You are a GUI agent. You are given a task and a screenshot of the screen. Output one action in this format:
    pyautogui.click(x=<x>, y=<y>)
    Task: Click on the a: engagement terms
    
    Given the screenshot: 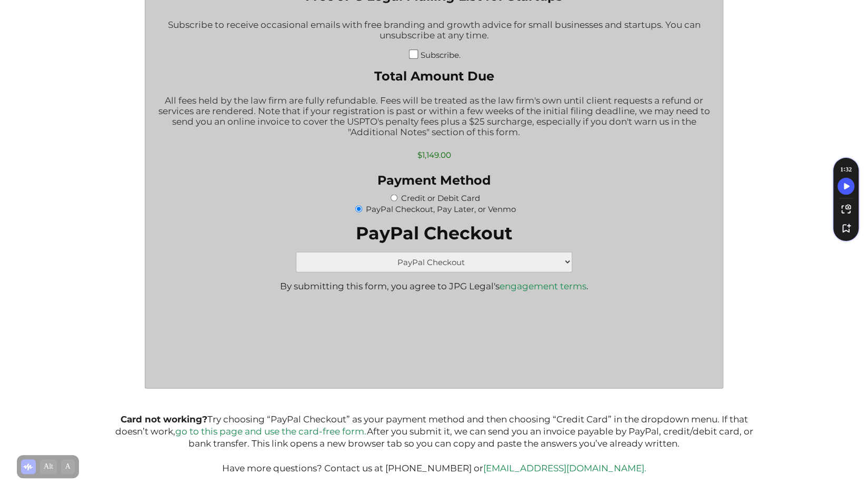 What is the action you would take?
    pyautogui.click(x=543, y=286)
    